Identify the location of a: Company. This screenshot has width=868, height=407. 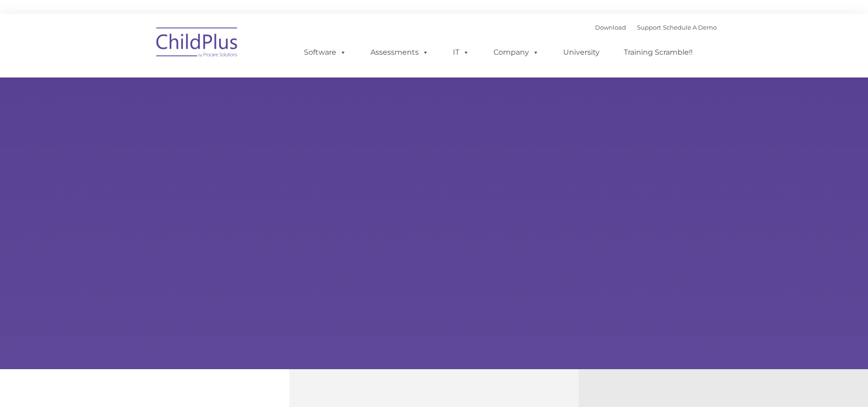
(516, 52).